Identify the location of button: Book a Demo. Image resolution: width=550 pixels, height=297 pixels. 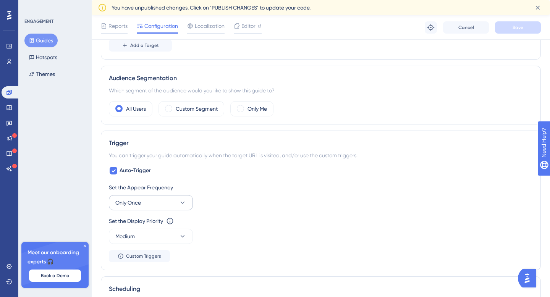
(55, 276).